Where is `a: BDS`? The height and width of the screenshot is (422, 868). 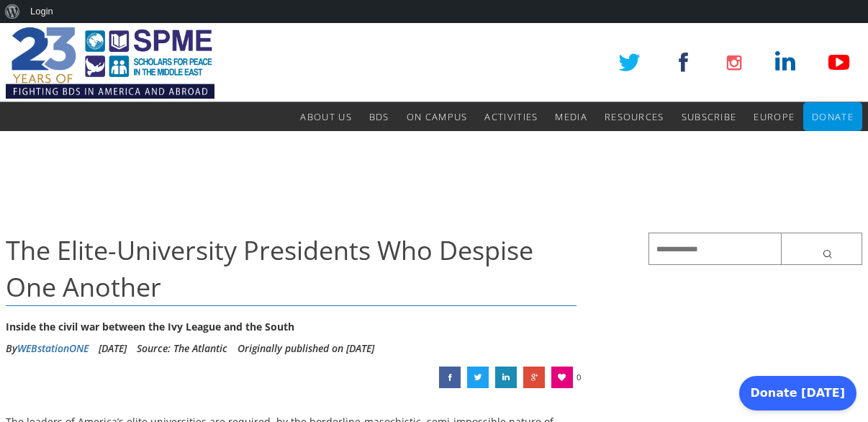
a: BDS is located at coordinates (379, 117).